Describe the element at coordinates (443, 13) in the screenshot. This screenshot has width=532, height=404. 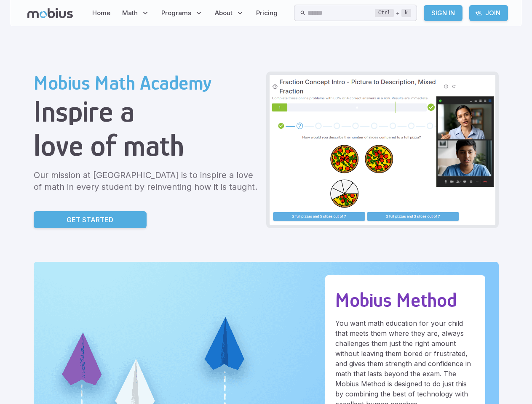
I see `a: Sign In` at that location.